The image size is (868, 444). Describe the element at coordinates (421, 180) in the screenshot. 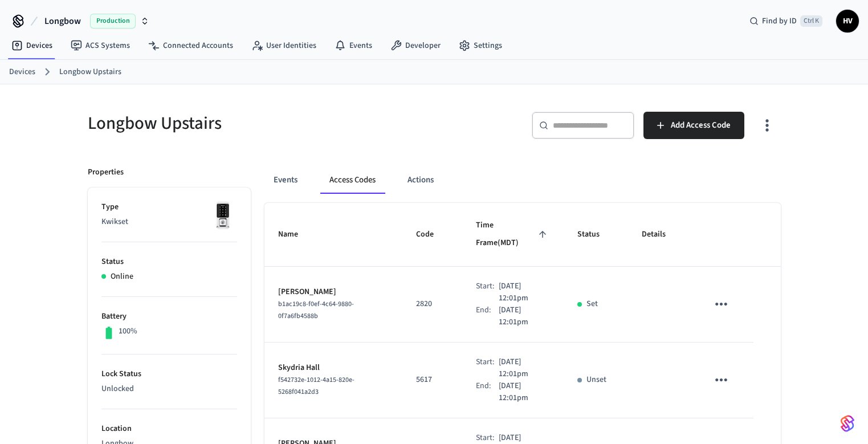

I see `button: Actions` at that location.